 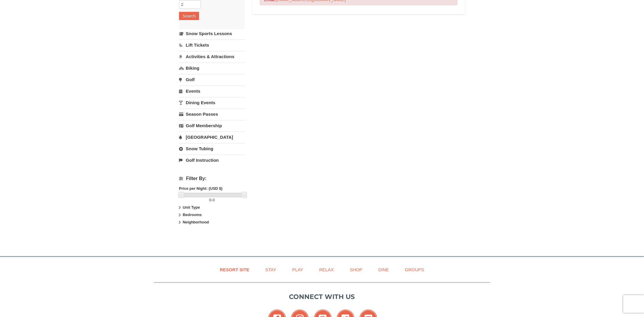 What do you see at coordinates (192, 214) in the screenshot?
I see `strong: Bedrooms` at bounding box center [192, 214].